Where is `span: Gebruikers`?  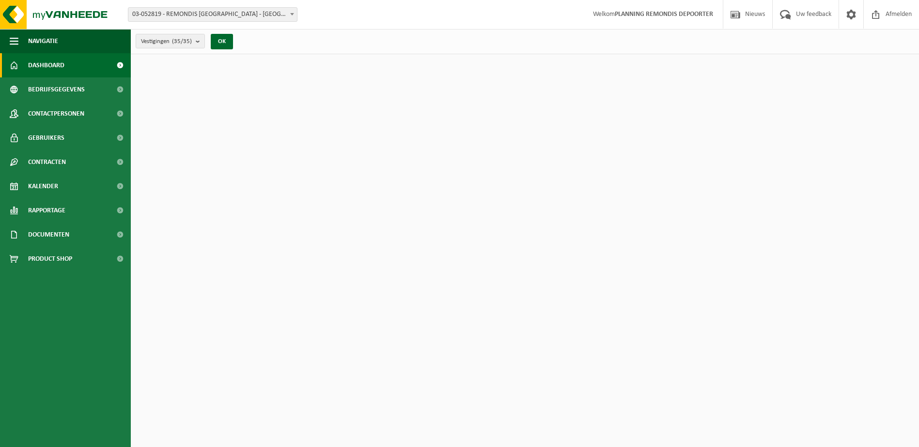 span: Gebruikers is located at coordinates (46, 138).